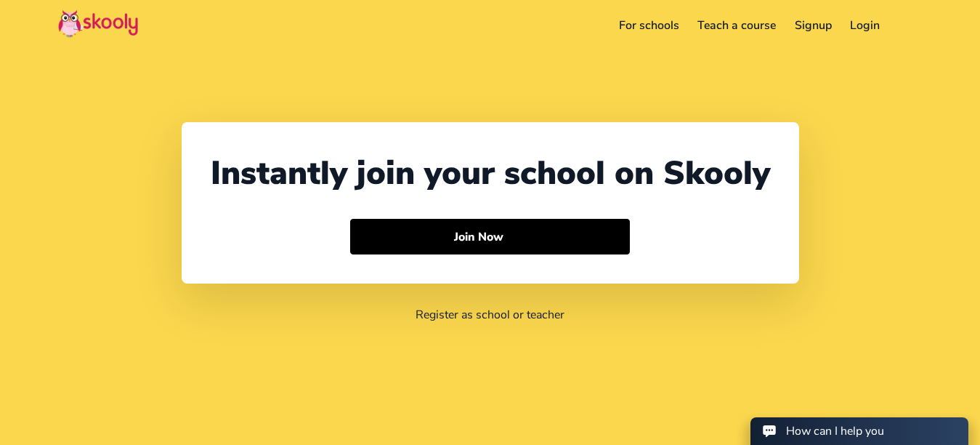 This screenshot has height=445, width=980. I want to click on ion-icon: arrow forward outline, so click(518, 236).